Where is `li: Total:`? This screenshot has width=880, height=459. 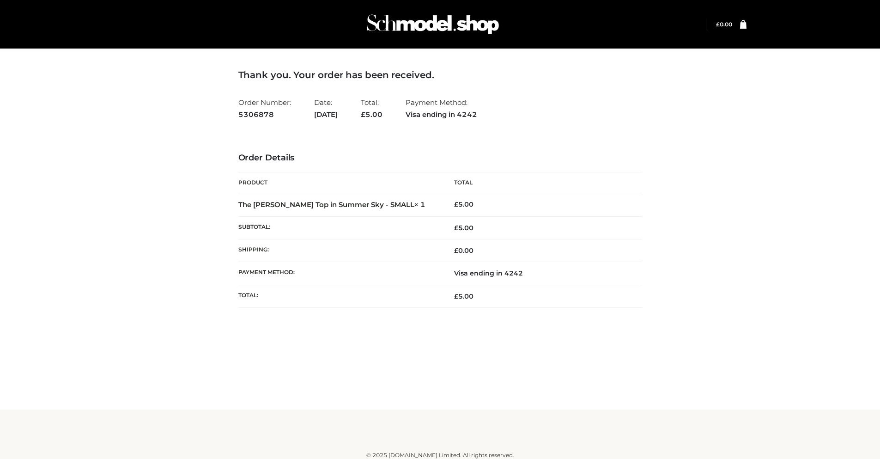 li: Total: is located at coordinates (372, 108).